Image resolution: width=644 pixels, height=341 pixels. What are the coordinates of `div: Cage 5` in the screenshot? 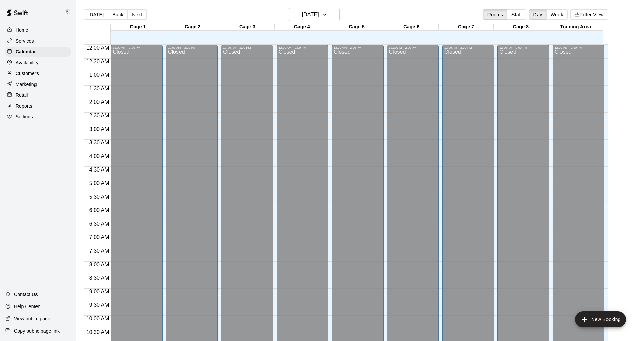 It's located at (357, 27).